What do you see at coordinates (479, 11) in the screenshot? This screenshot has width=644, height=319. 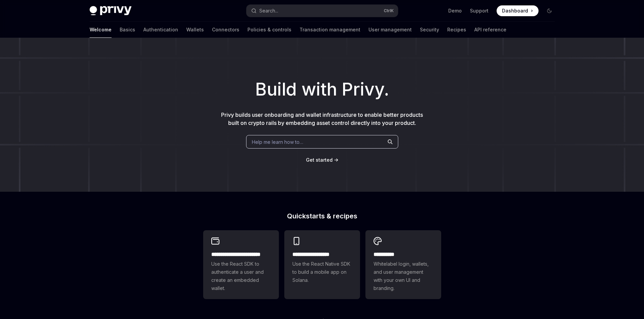 I see `a: Support` at bounding box center [479, 11].